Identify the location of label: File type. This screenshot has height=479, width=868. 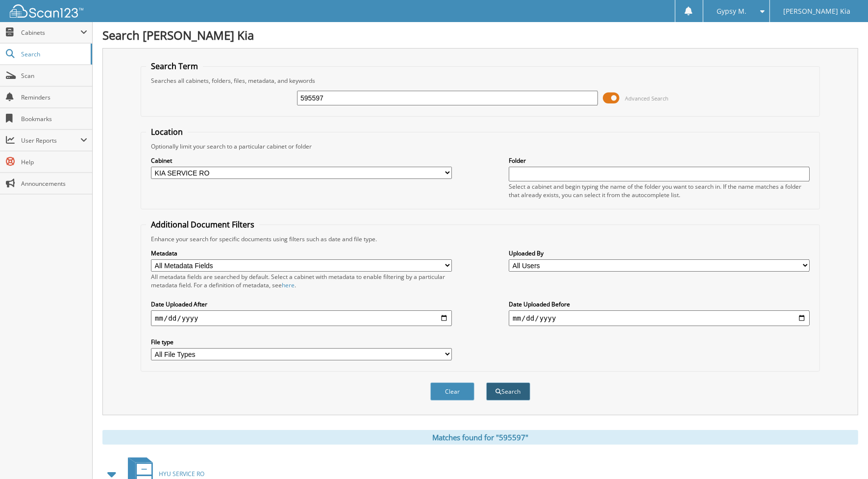
(301, 342).